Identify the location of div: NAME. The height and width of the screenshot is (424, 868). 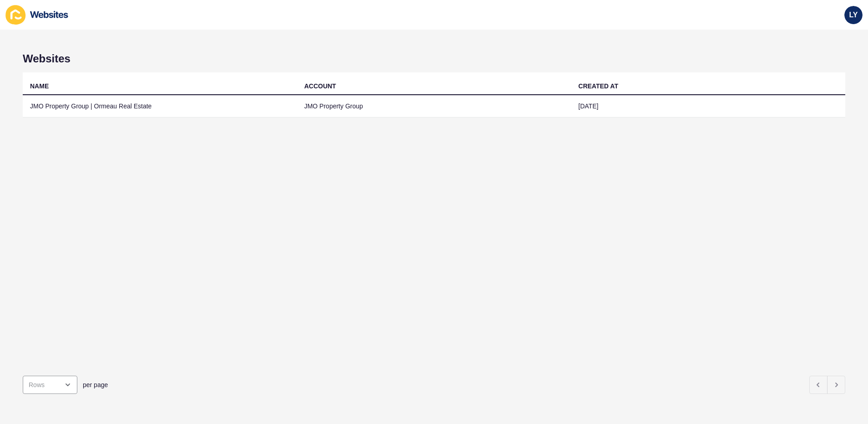
(39, 86).